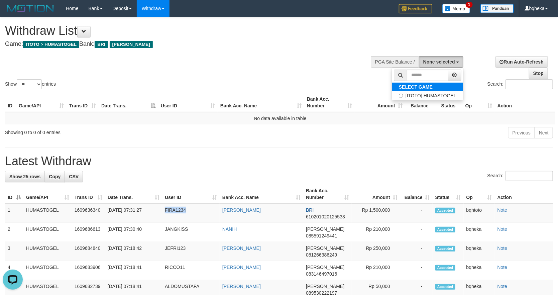  I want to click on div: PGA Site Balance /, so click(395, 62).